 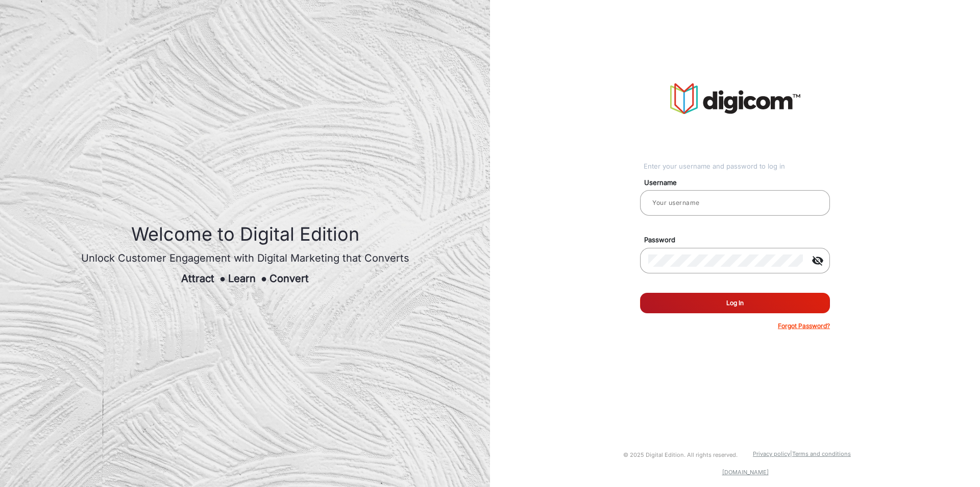 What do you see at coordinates (681, 454) in the screenshot?
I see `small: © 2025 Digital Edition. All rights reserved.` at bounding box center [681, 454].